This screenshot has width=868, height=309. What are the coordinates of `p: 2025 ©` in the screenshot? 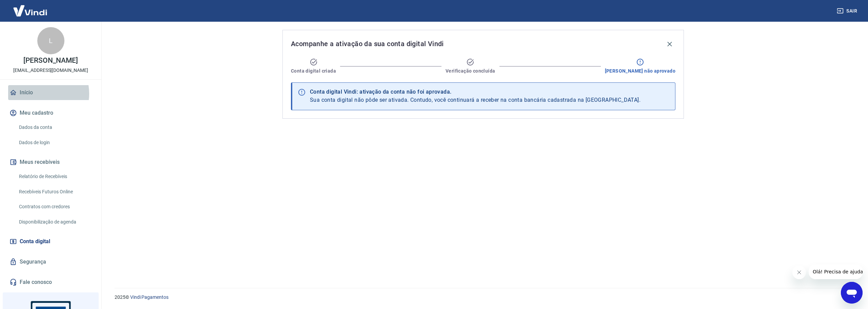 It's located at (483, 297).